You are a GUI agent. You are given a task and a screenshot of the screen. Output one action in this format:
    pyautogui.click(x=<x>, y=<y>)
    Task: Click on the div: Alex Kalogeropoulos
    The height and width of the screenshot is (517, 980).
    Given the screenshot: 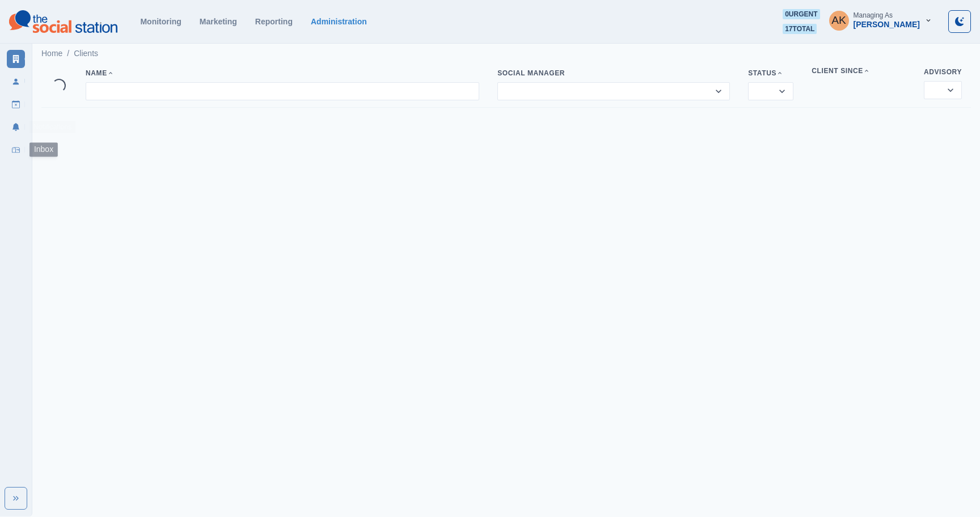 What is the action you would take?
    pyautogui.click(x=839, y=20)
    